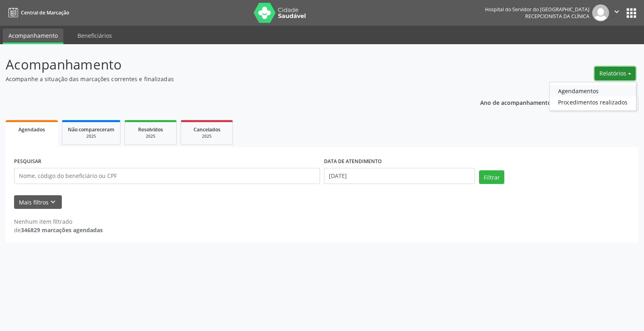 The image size is (644, 331). Describe the element at coordinates (593, 102) in the screenshot. I see `a: Procedimentos realizados` at that location.